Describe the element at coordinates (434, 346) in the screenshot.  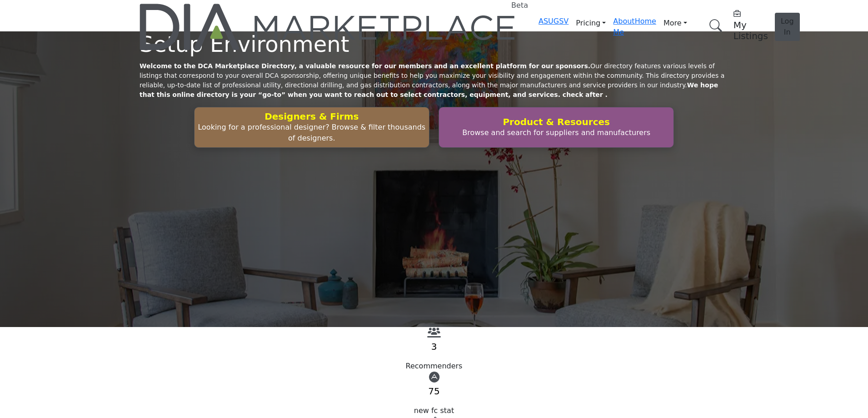
I see `a: 3` at that location.